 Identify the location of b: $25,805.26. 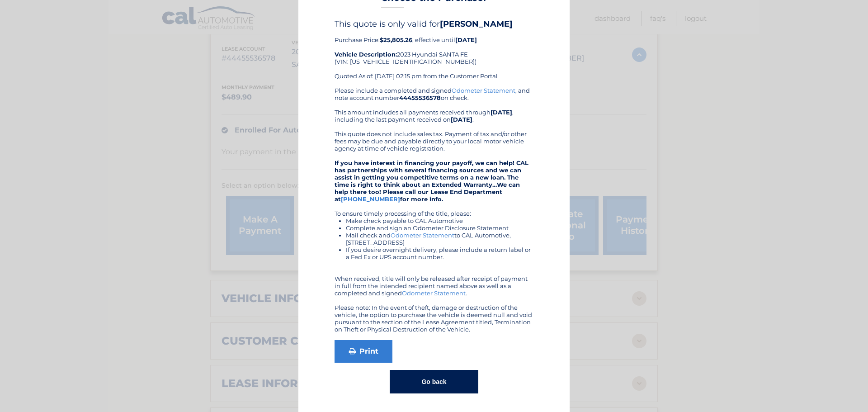
(396, 40).